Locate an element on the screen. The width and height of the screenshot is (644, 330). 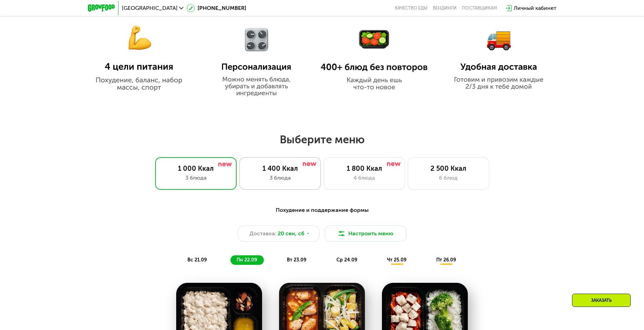
span: пт 26.09 is located at coordinates (446, 260).